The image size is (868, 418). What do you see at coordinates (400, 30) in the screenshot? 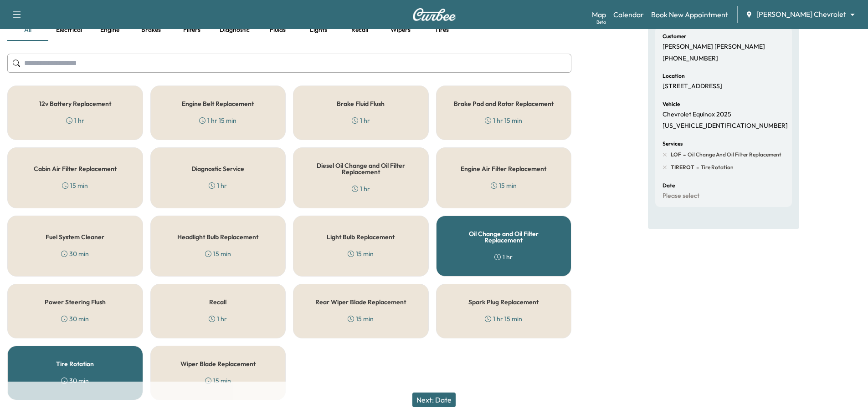
I see `button: Wipers` at bounding box center [400, 30].